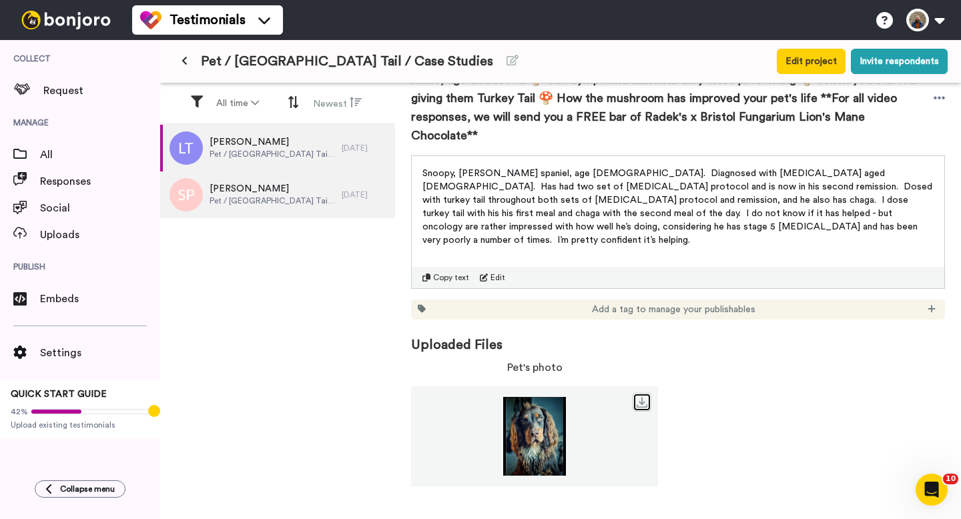  Describe the element at coordinates (186, 148) in the screenshot. I see `img: lt.png` at that location.